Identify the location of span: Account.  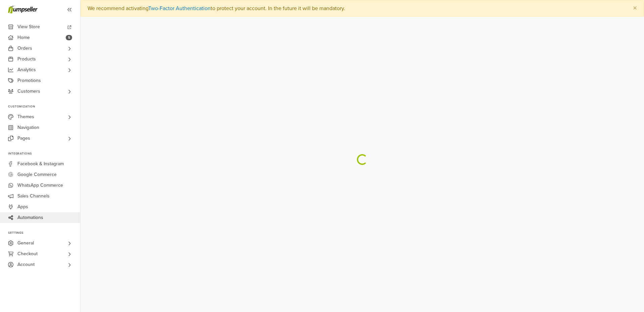
(26, 265).